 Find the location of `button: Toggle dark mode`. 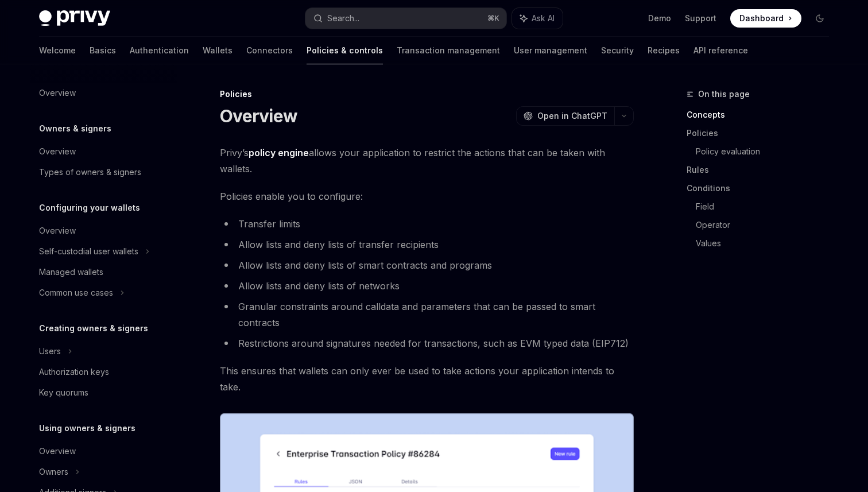

button: Toggle dark mode is located at coordinates (819, 18).